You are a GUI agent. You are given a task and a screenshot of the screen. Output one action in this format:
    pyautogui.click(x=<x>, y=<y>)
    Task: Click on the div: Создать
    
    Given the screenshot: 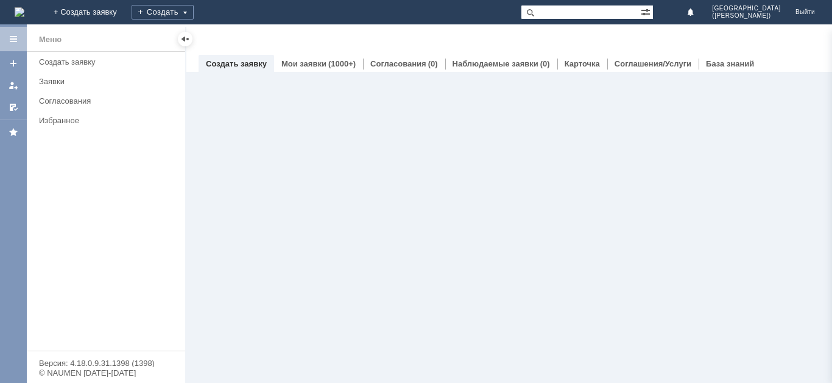 What is the action you would take?
    pyautogui.click(x=163, y=12)
    